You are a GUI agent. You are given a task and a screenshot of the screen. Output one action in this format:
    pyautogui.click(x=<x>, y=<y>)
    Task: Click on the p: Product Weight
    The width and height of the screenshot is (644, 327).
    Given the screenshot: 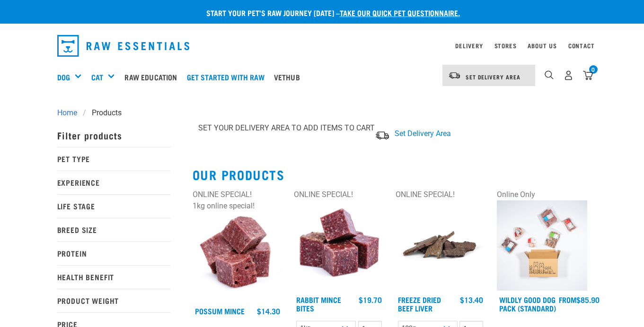 What is the action you would take?
    pyautogui.click(x=114, y=301)
    